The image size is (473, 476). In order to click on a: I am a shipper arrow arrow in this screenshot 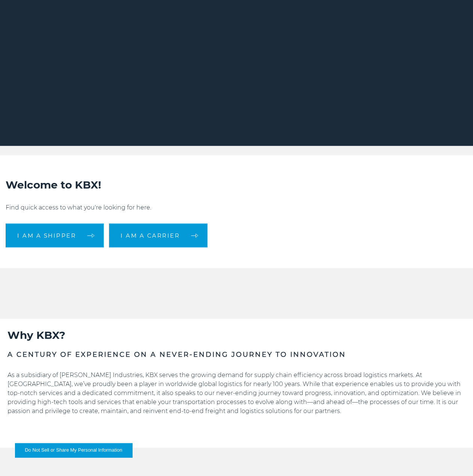, I will do `click(55, 235)`.